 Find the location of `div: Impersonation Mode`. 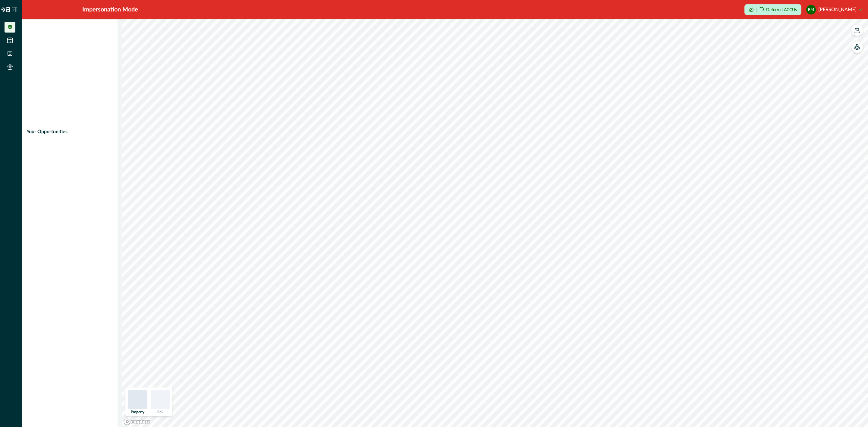

div: Impersonation Mode is located at coordinates (110, 9).